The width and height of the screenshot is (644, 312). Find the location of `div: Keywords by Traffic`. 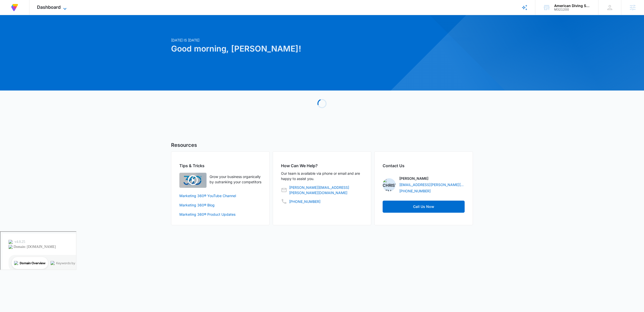

div: Keywords by Traffic is located at coordinates (70, 31).